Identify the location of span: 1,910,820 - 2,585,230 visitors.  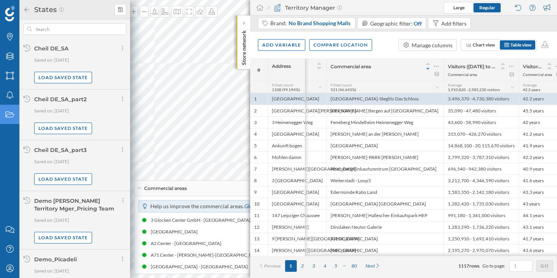
(474, 90).